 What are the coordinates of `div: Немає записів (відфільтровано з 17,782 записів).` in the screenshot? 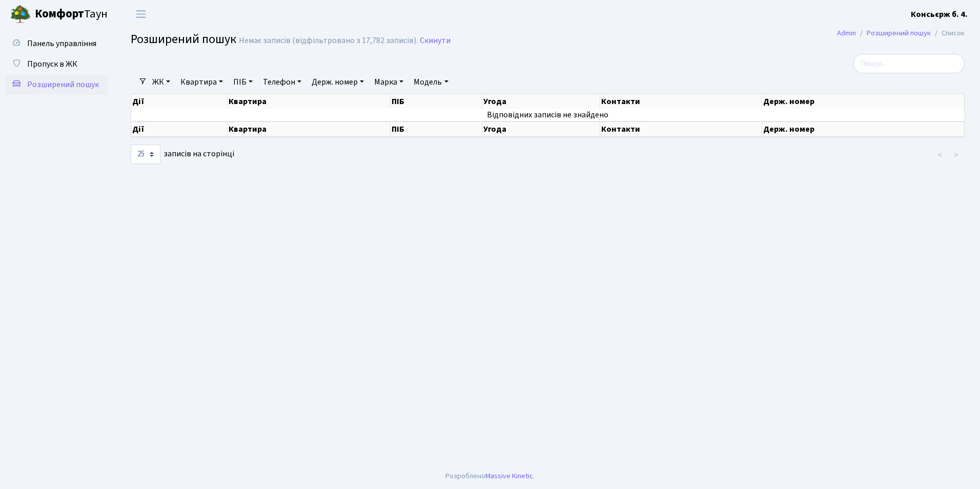 It's located at (328, 40).